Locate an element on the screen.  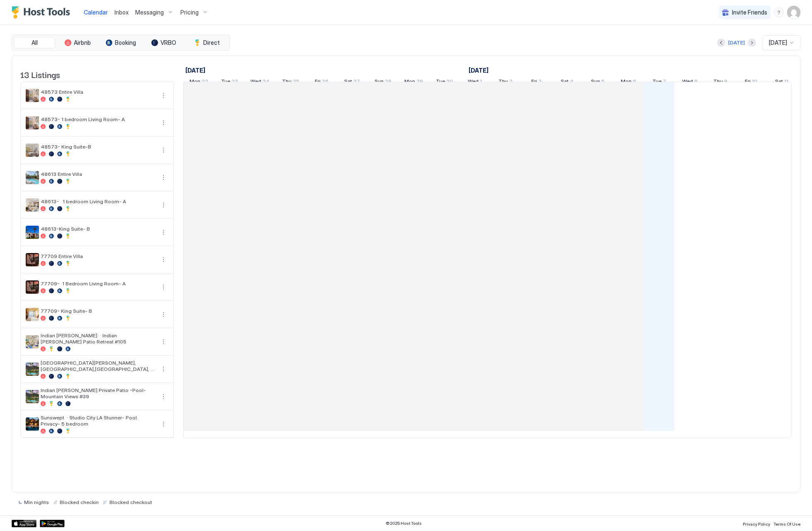
a: October 6, 2025 is located at coordinates (628, 82).